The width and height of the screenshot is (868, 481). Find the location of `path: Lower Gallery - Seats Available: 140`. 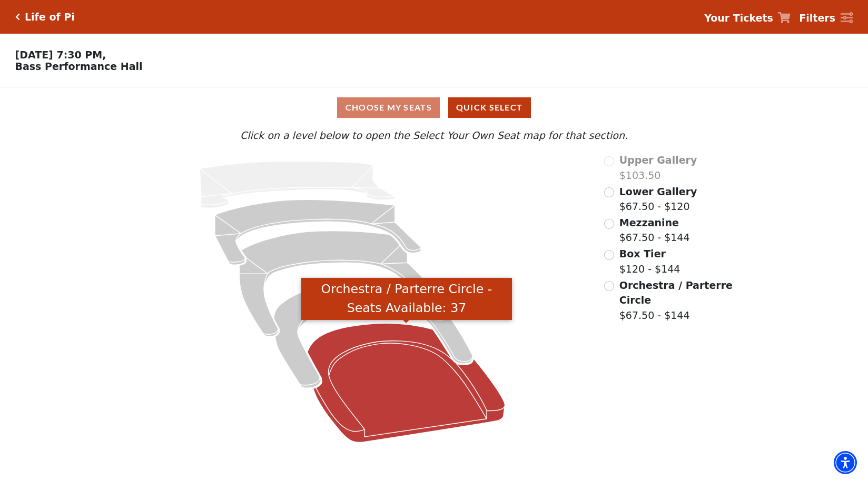

path: Lower Gallery - Seats Available: 140 is located at coordinates (318, 233).